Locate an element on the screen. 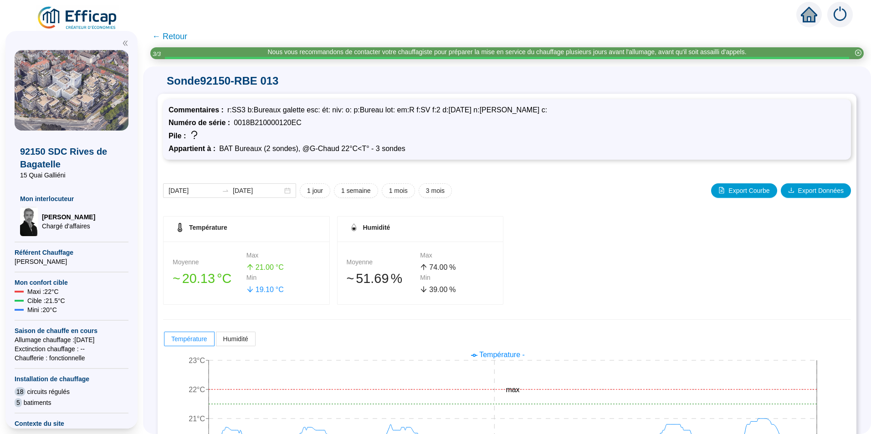  button: 1 jour is located at coordinates (315, 191).